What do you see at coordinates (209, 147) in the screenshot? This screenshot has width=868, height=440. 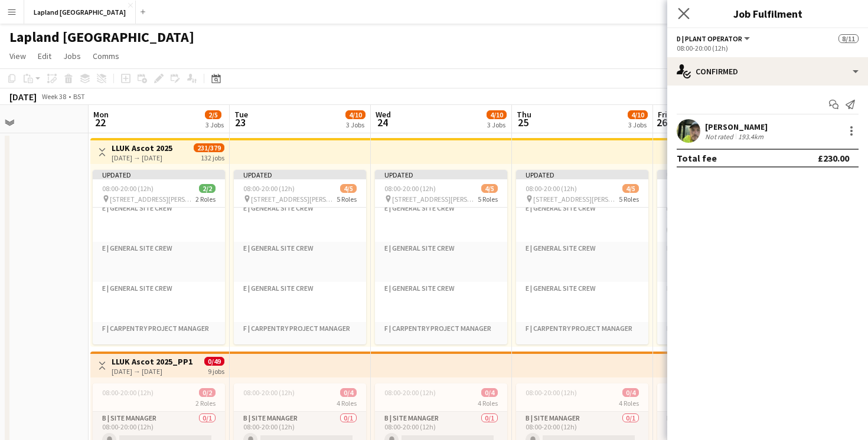 I see `span: 231/379` at bounding box center [209, 147].